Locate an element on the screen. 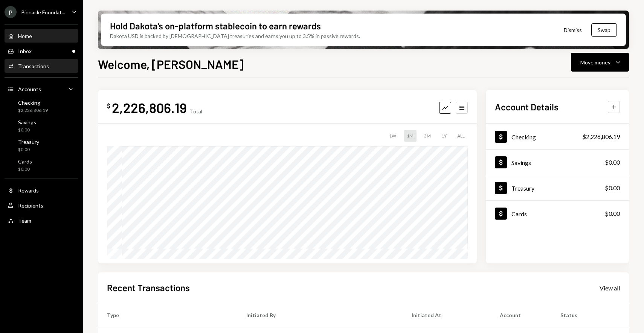 This screenshot has width=644, height=333. div: Accounts is located at coordinates (29, 89).